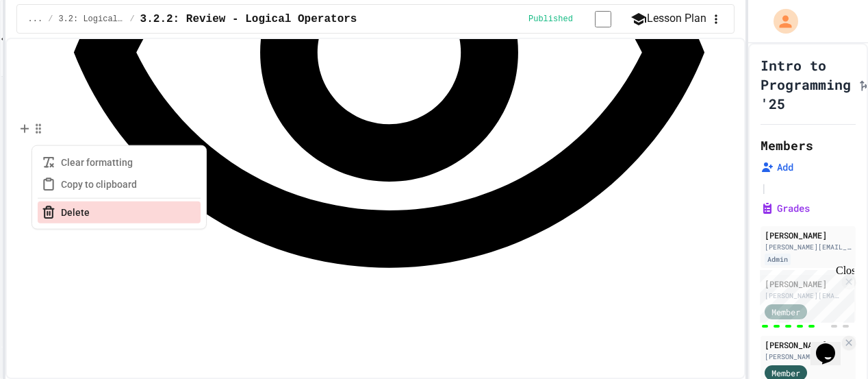 The width and height of the screenshot is (868, 379). Describe the element at coordinates (91, 19) in the screenshot. I see `span: 3.2: Logical Operators` at that location.